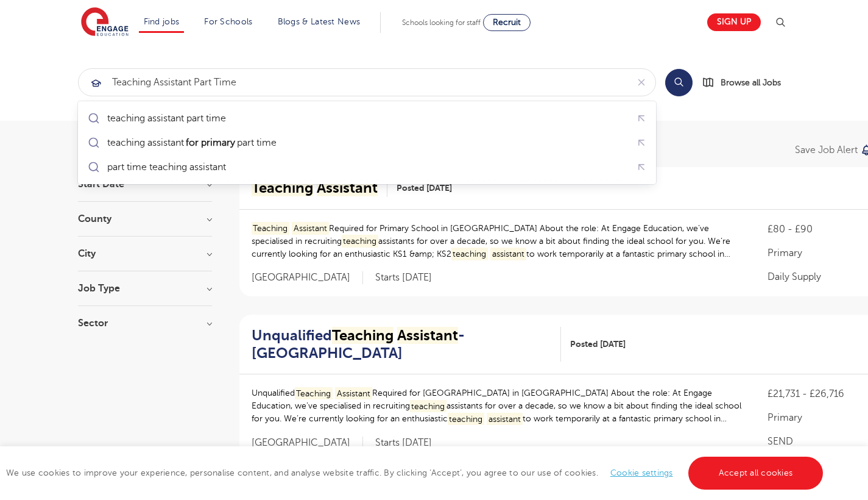  What do you see at coordinates (353, 82) in the screenshot?
I see `input: Submit` at bounding box center [353, 82].